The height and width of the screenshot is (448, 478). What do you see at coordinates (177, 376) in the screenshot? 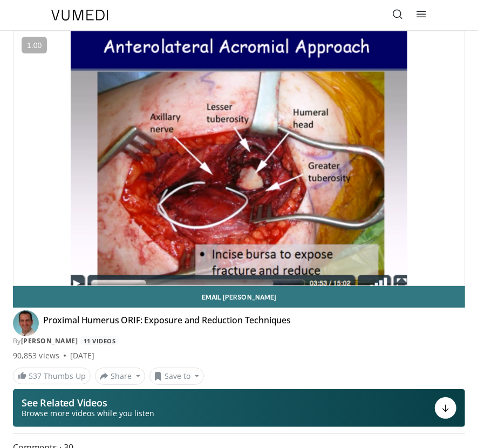
I see `button: Save to` at bounding box center [177, 376].